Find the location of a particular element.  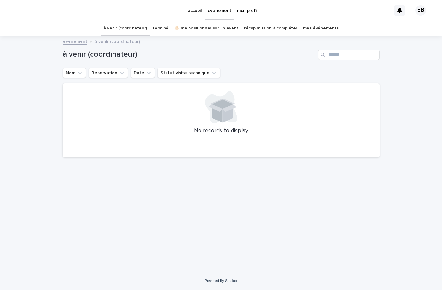

a: Powered By Stacker is located at coordinates (221, 280).